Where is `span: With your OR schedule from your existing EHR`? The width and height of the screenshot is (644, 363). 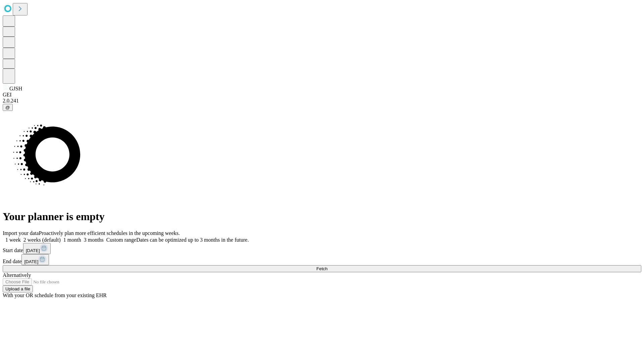 span: With your OR schedule from your existing EHR is located at coordinates (54, 295).